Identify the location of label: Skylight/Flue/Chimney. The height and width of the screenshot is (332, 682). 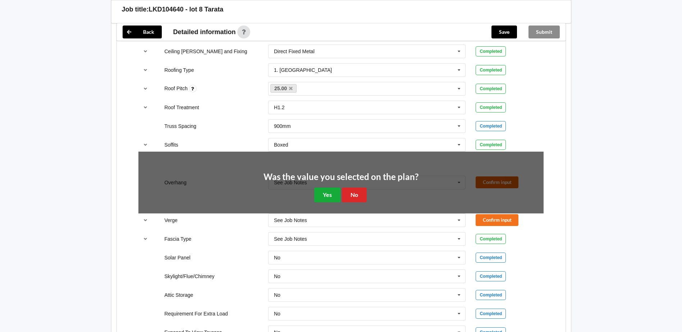
(189, 277).